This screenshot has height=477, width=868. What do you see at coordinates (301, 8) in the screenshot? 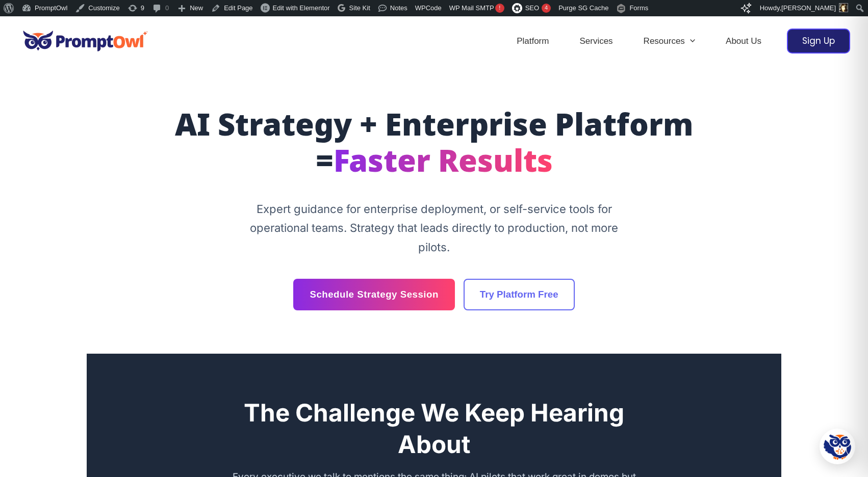
I see `span: Edit with Elementor` at bounding box center [301, 8].